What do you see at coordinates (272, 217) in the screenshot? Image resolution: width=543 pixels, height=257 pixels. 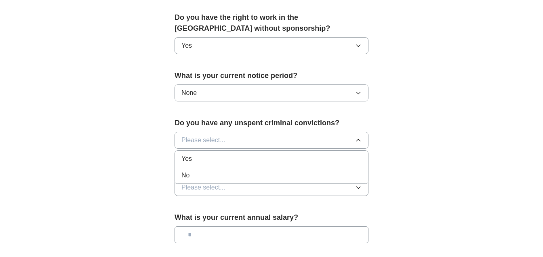 I see `label: What is your current annual salary?` at bounding box center [272, 217].